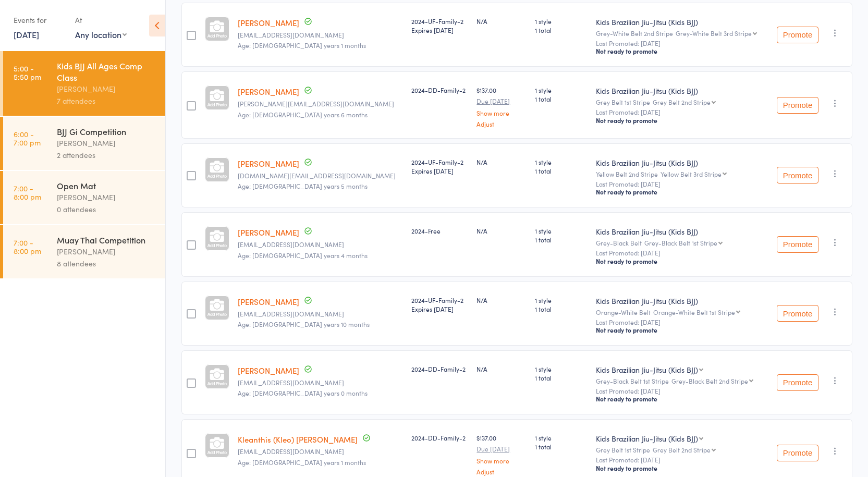 The width and height of the screenshot is (868, 477). Describe the element at coordinates (709, 380) in the screenshot. I see `div: Grey-Black Belt 2nd Stripe` at that location.